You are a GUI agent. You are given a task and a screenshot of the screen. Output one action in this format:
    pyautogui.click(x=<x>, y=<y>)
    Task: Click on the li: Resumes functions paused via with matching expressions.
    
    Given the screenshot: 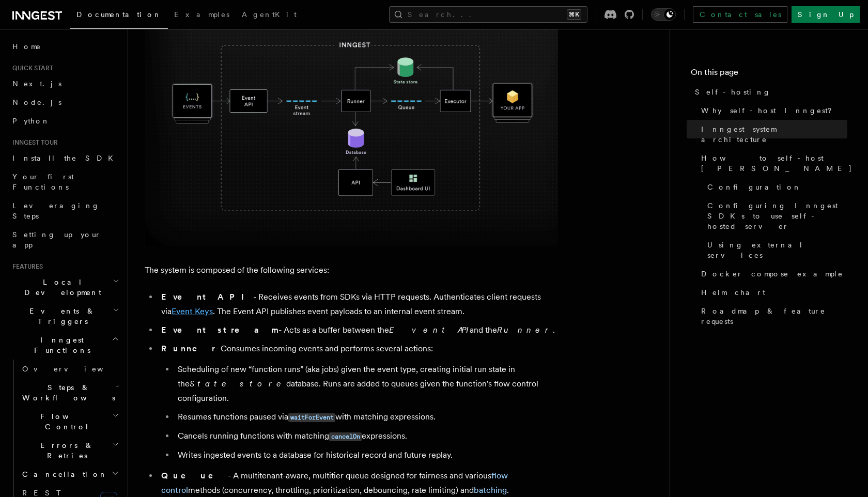 What is the action you would take?
    pyautogui.click(x=366, y=417)
    